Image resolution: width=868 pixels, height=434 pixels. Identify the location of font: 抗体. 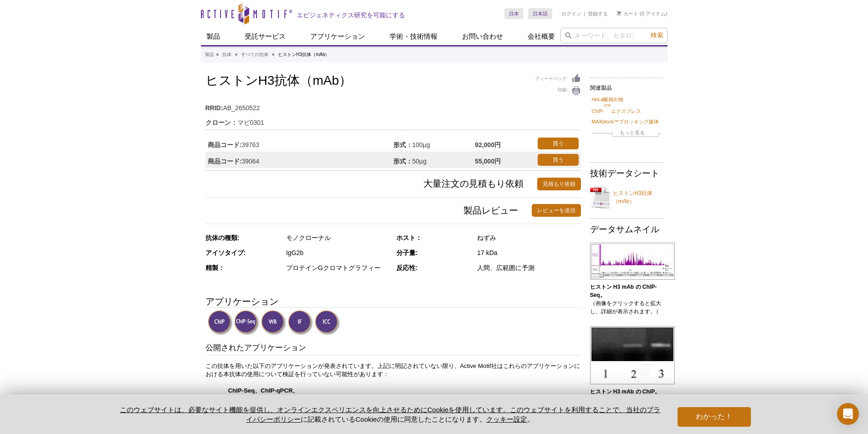
(227, 54).